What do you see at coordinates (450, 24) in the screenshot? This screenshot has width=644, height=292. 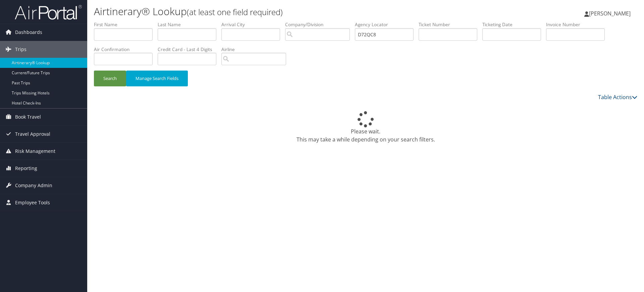 I see `label: Ticket Number` at bounding box center [450, 24].